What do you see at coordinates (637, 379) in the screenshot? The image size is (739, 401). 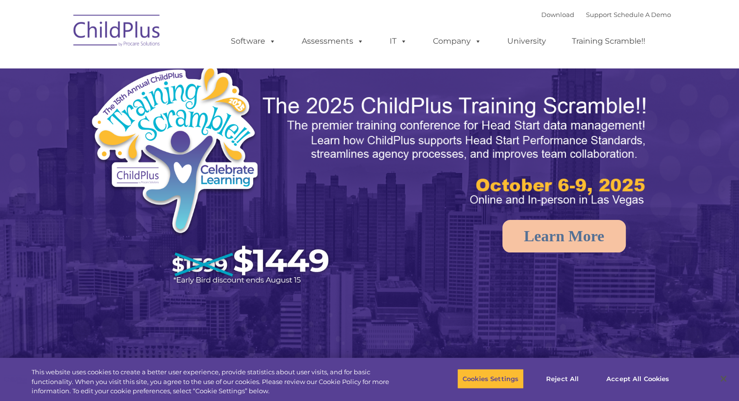 I see `button: Accept All Cookies` at bounding box center [637, 379].